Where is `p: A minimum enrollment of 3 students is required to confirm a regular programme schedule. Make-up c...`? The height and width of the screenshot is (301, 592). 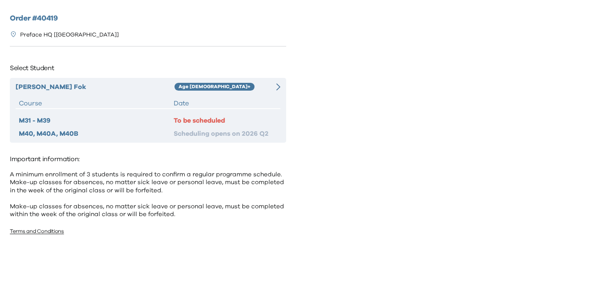 p: A minimum enrollment of 3 students is required to confirm a regular programme schedule. Make-up c... is located at coordinates (148, 195).